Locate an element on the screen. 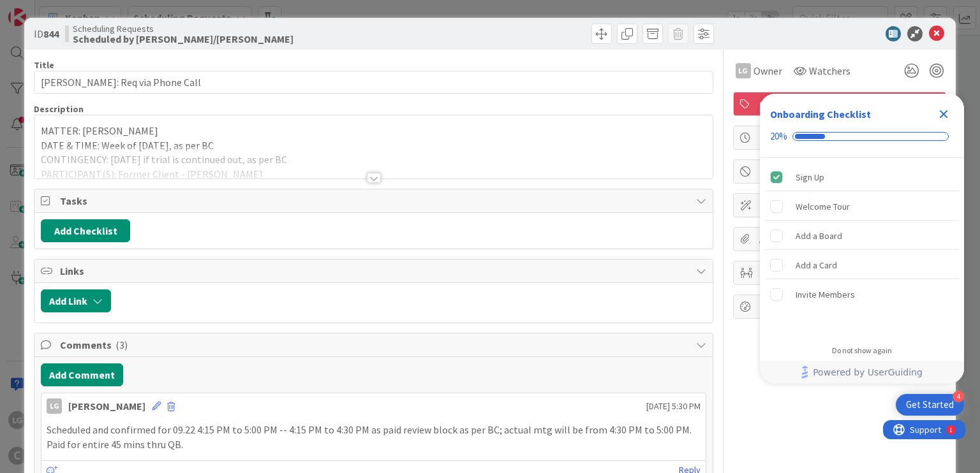 The height and width of the screenshot is (473, 980). div: Do not show again is located at coordinates (861, 351).